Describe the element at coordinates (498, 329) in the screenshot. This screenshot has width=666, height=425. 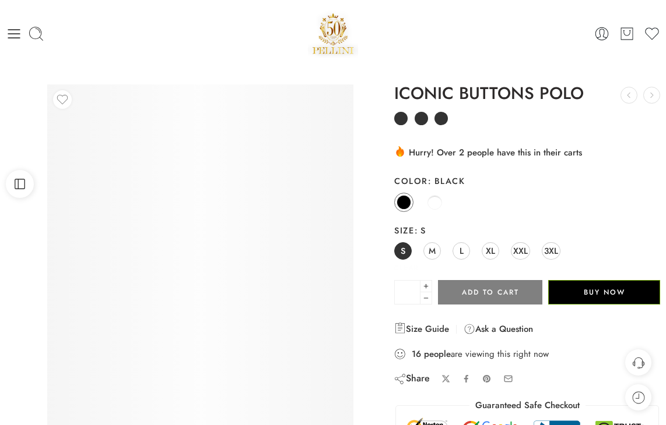
I see `a: Ask a Question` at that location.